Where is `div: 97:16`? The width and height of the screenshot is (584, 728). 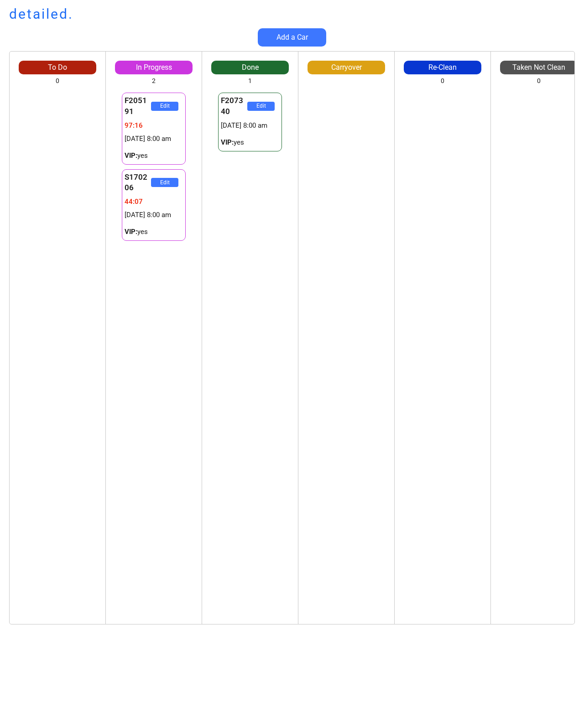 div: 97:16 is located at coordinates (154, 125).